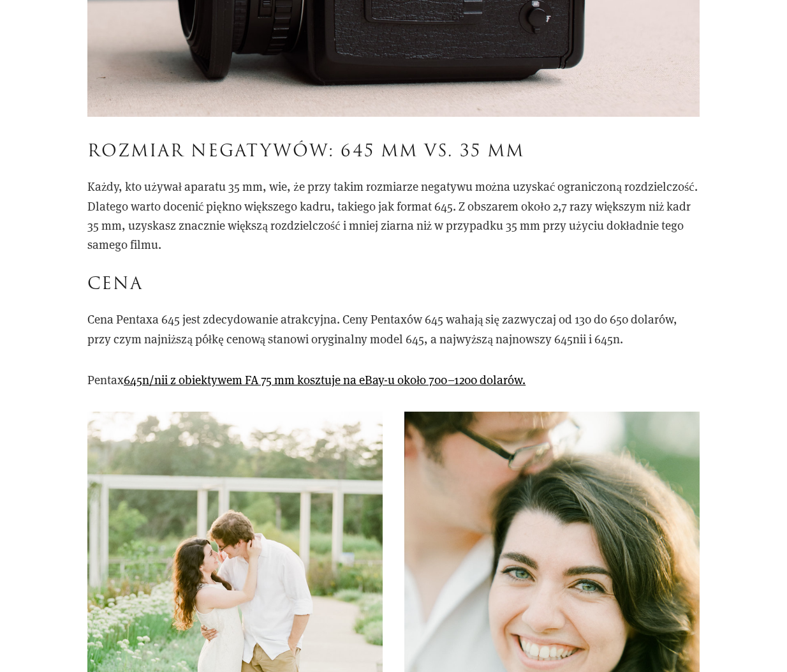 The height and width of the screenshot is (672, 787). What do you see at coordinates (383, 328) in the screenshot?
I see `font: Cena Pentaxa 645 jest zdecydowanie atrakcyjna. Ceny Pentaxów 645 wahają się zazwyczaj od 130 do 6...` at bounding box center [383, 328].